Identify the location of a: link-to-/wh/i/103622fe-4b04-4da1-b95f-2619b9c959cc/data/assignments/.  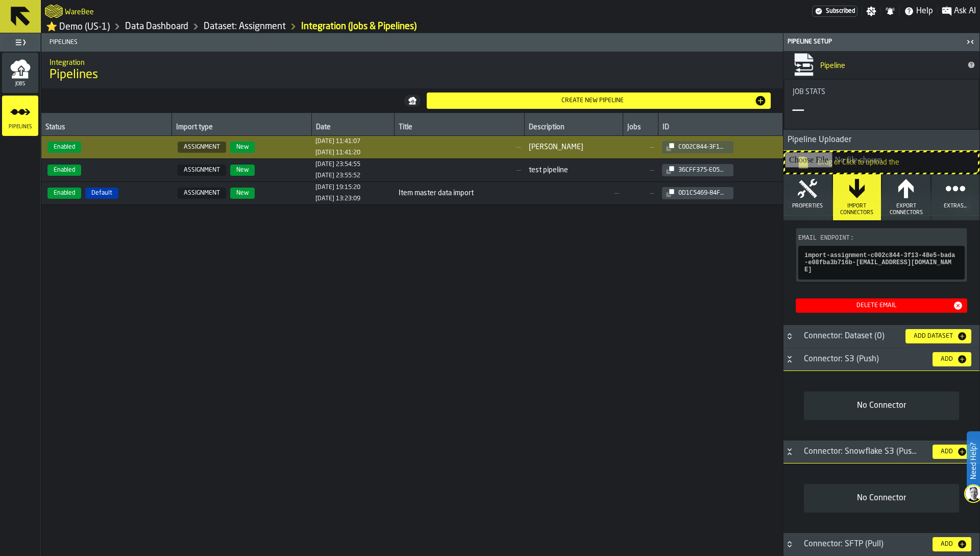
(245, 27).